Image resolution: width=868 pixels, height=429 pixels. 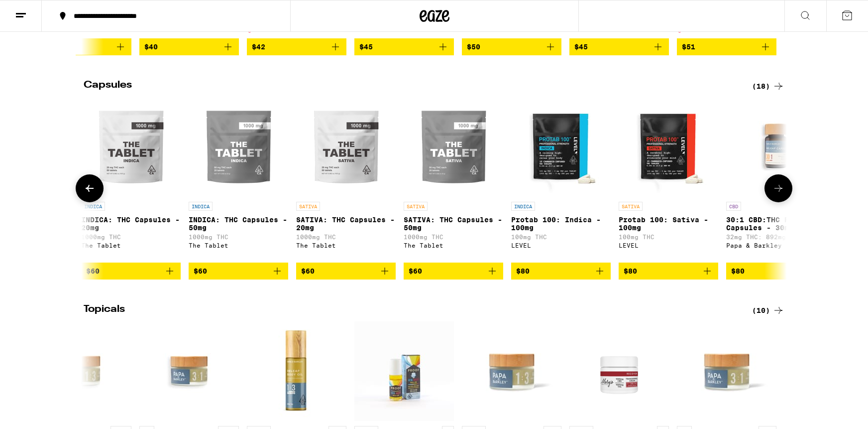 What do you see at coordinates (81, 371) in the screenshot?
I see `img: Papa & Barkley - 1:3 CBD:THC Releaf Balm (15ml) - 120mg` at bounding box center [81, 371].